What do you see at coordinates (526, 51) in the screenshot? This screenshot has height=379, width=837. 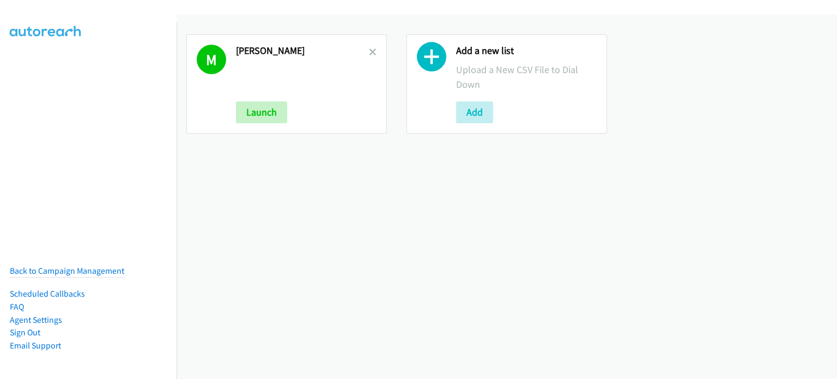 I see `h2: Add a new list` at bounding box center [526, 51].